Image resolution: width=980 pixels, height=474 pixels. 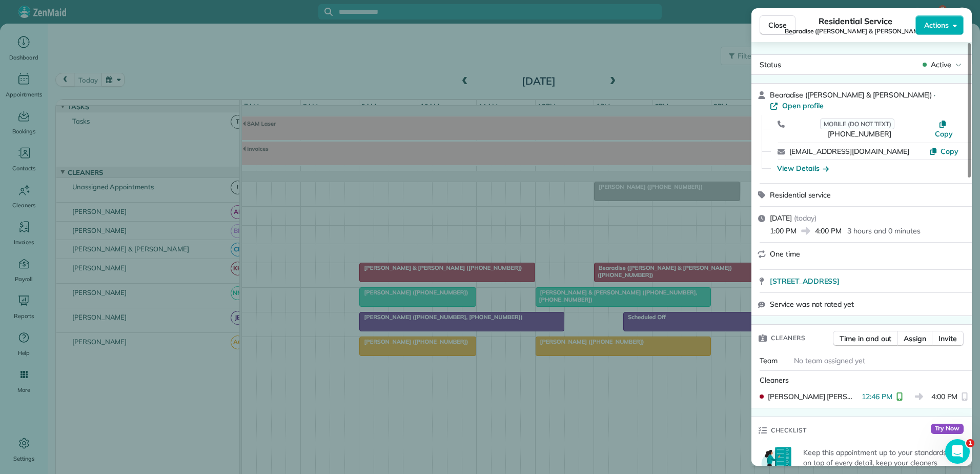 What do you see at coordinates (877, 397) in the screenshot?
I see `span: 12:46 PM` at bounding box center [877, 397].